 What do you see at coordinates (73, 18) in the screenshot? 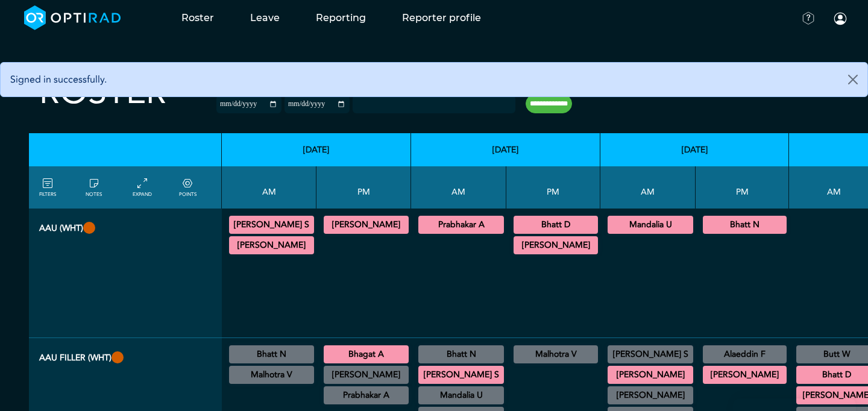
I see `img: brand-opti-rad-logos-blue-and-white-d2f68631ba2948856bd03f2d395fb146ddc8fb01b4b6e9315ea85fa773367...` at bounding box center [73, 18].